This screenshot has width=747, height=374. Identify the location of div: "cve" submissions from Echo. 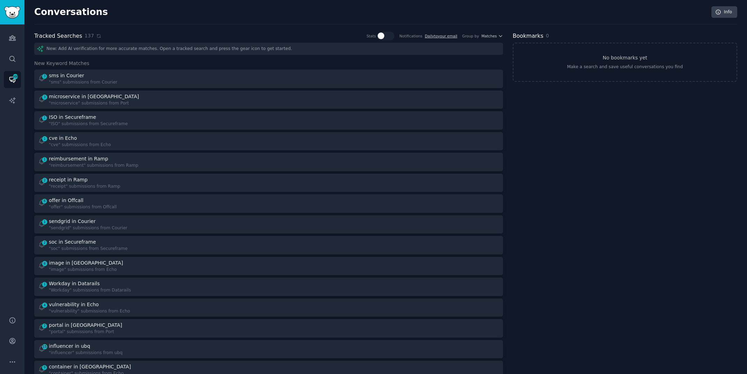
(80, 145).